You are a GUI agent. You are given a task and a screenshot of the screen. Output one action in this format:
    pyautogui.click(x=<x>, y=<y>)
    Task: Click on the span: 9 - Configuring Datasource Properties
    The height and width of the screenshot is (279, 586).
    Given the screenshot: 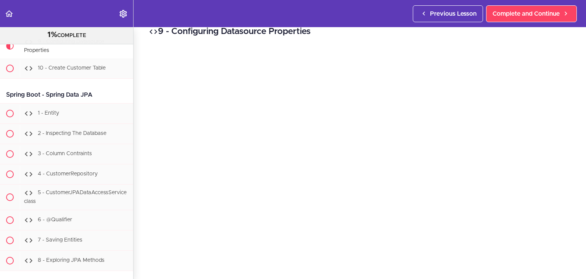 What is the action you would take?
    pyautogui.click(x=64, y=46)
    